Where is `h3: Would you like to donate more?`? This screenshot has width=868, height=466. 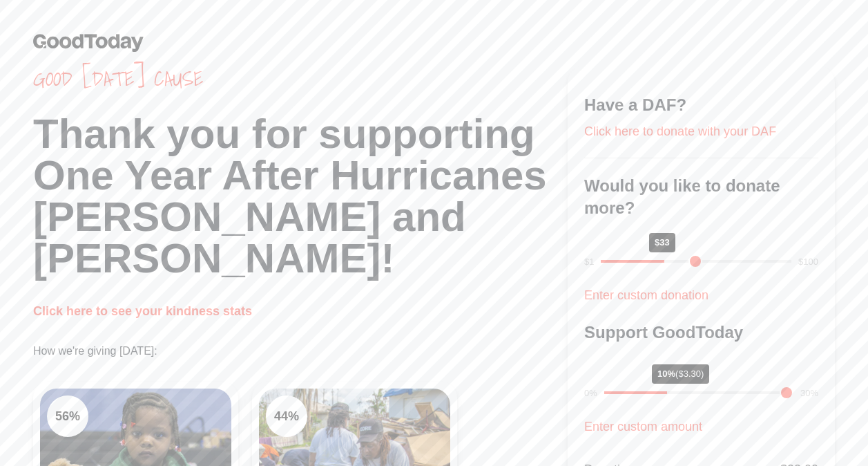 h3: Would you like to donate more? is located at coordinates (701, 197).